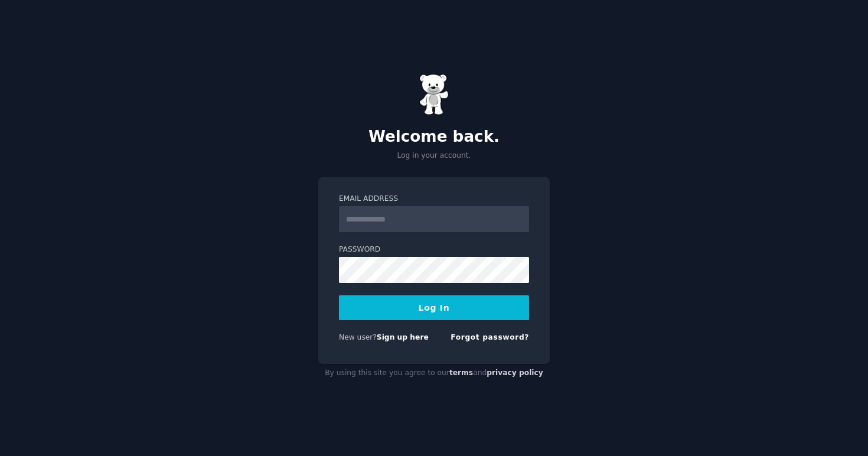 Image resolution: width=868 pixels, height=456 pixels. Describe the element at coordinates (490, 337) in the screenshot. I see `a: Forgot password?` at that location.